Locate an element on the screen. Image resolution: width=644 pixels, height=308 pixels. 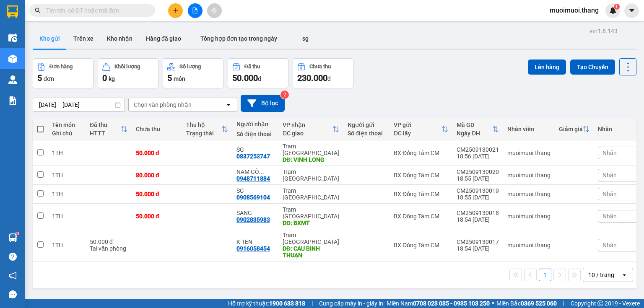
button: Khối lượng0kg is located at coordinates (128, 73).